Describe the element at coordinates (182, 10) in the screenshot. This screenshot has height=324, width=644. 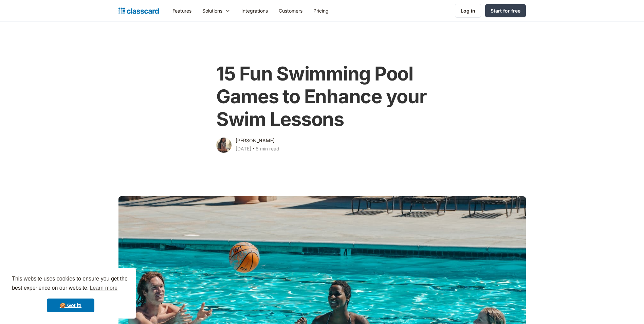
I see `a: Features` at that location.